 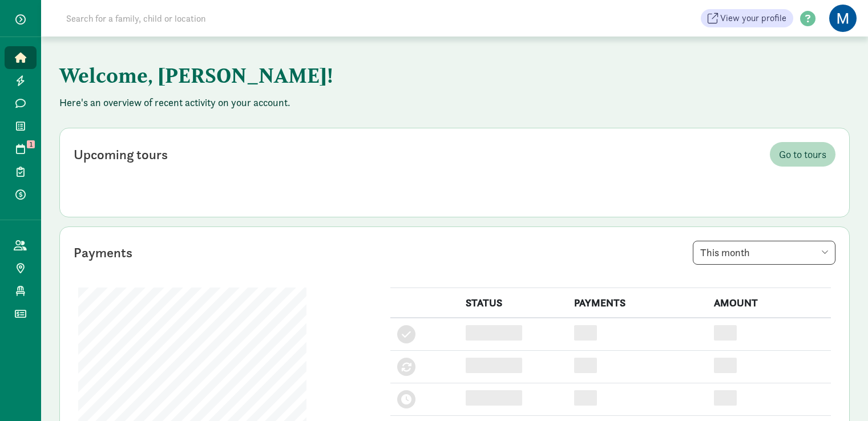 I want to click on a: Go to tours, so click(x=802, y=154).